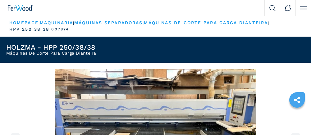  What do you see at coordinates (303, 8) in the screenshot?
I see `button: Click to toggle menu` at bounding box center [303, 8].